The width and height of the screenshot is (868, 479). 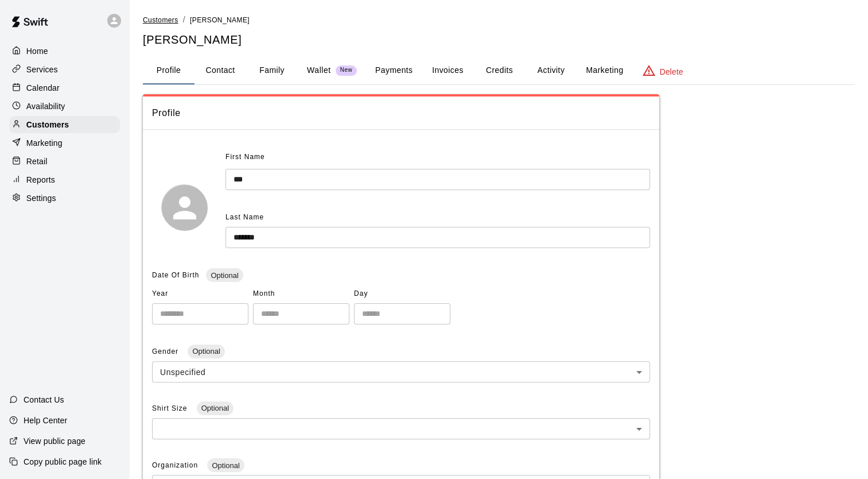 I want to click on span: First Name, so click(x=245, y=157).